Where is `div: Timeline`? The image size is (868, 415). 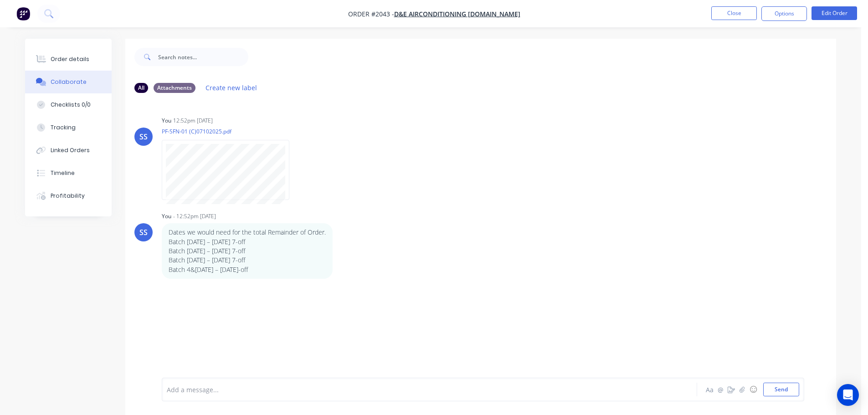
div: Timeline is located at coordinates (62, 173).